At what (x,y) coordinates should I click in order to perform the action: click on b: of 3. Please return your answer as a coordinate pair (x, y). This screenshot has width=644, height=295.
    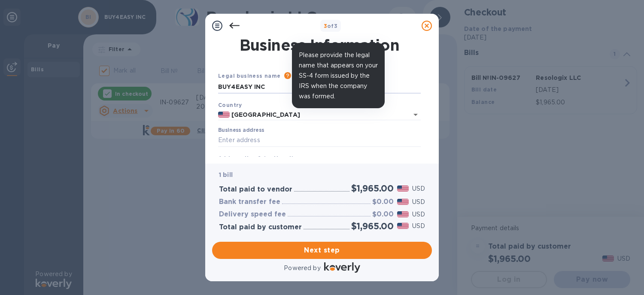
    Looking at the image, I should click on (330, 26).